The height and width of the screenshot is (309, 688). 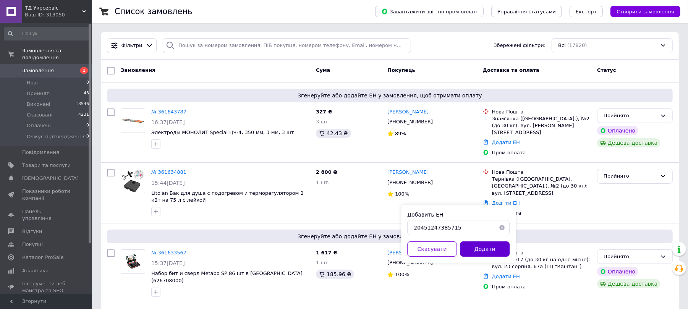 I want to click on span: Статус, so click(x=606, y=70).